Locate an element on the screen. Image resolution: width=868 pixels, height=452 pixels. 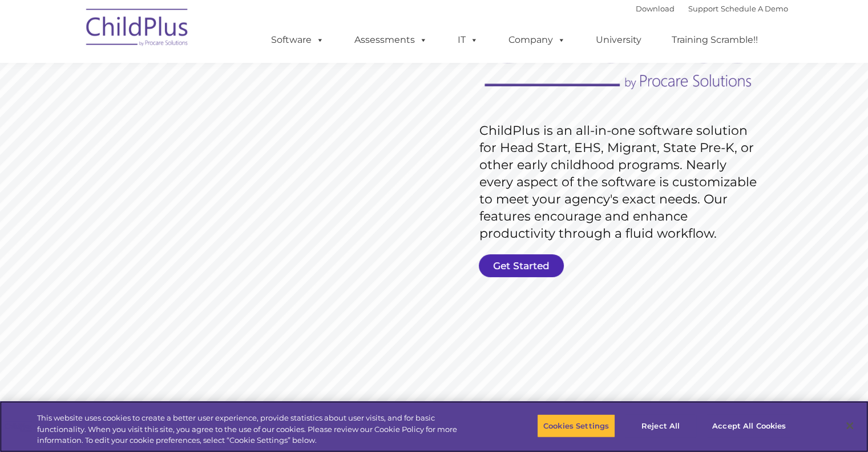
img: ChildPlus by Procare Solutions is located at coordinates (138, 29).